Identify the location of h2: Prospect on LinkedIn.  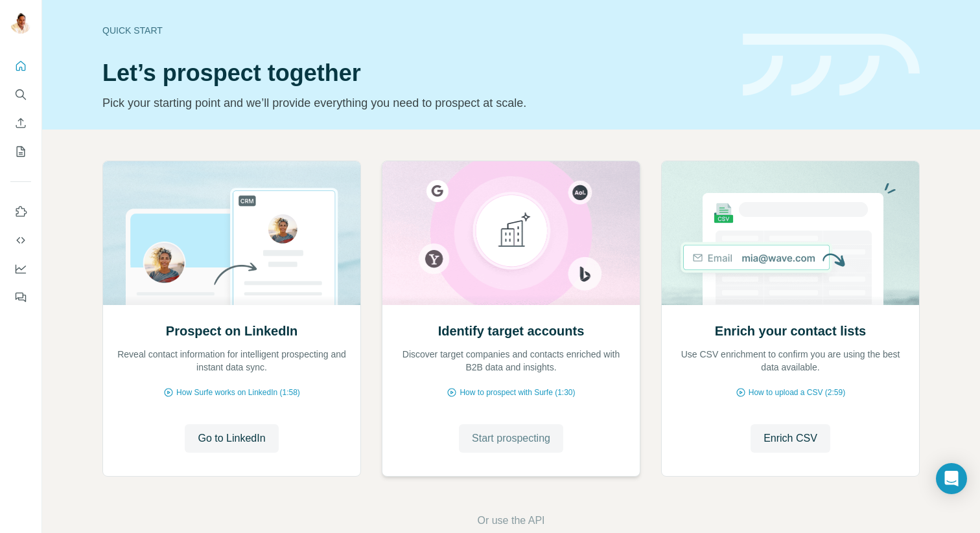
(232, 331).